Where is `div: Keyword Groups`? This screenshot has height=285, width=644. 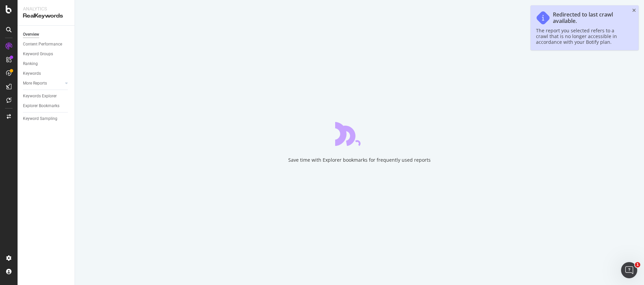 div: Keyword Groups is located at coordinates (38, 54).